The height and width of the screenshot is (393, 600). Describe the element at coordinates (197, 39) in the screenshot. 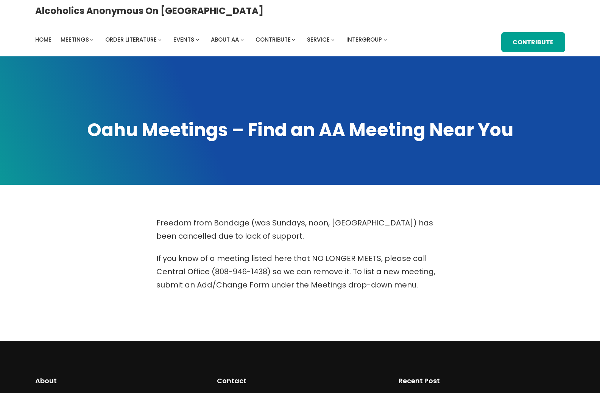

I see `button: Events submenu` at that location.